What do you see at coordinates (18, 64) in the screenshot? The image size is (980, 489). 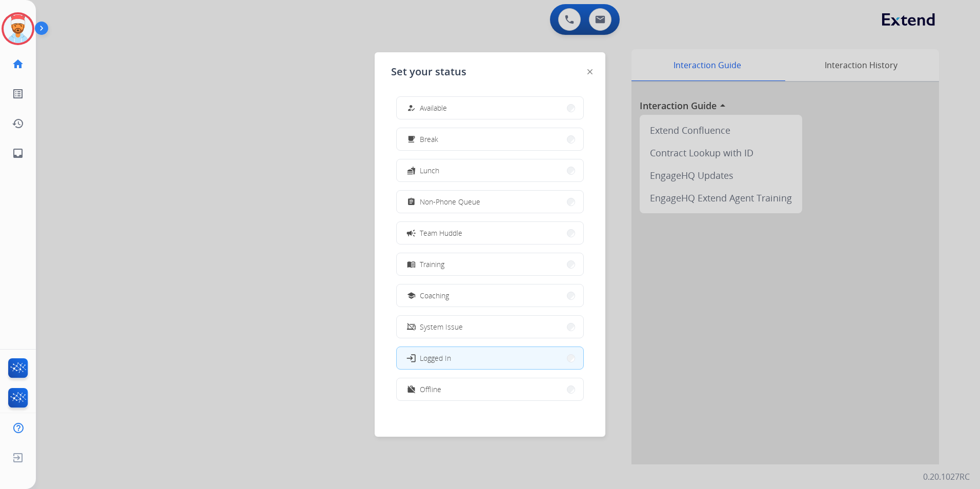 I see `mat-icon: home` at bounding box center [18, 64].